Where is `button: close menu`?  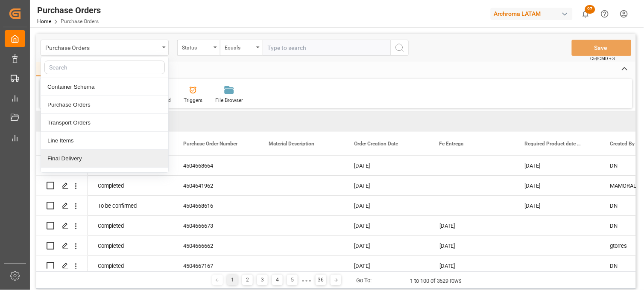 button: close menu is located at coordinates (105, 48).